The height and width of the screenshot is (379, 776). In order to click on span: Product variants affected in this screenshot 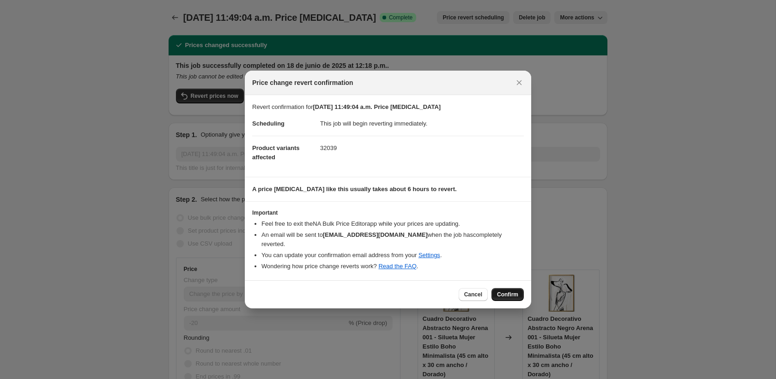, I will do `click(276, 152)`.